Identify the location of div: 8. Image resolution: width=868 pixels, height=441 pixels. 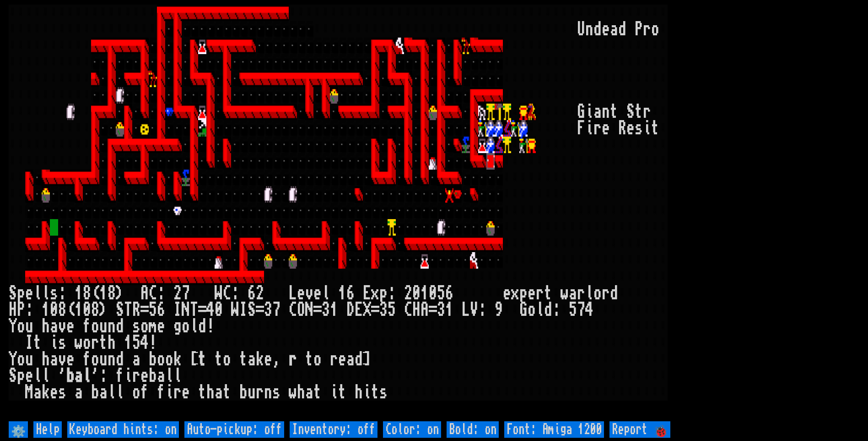
(87, 293).